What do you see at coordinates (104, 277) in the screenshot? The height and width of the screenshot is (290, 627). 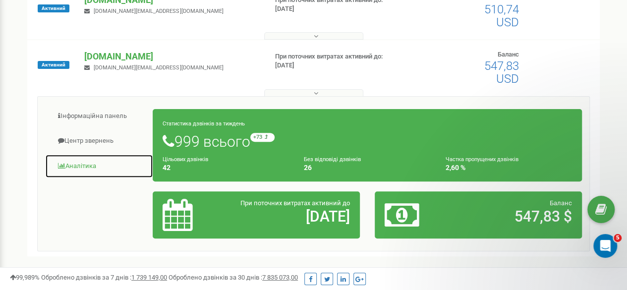 I see `span: Оброблено дзвінків за 7 днів :` at bounding box center [104, 277].